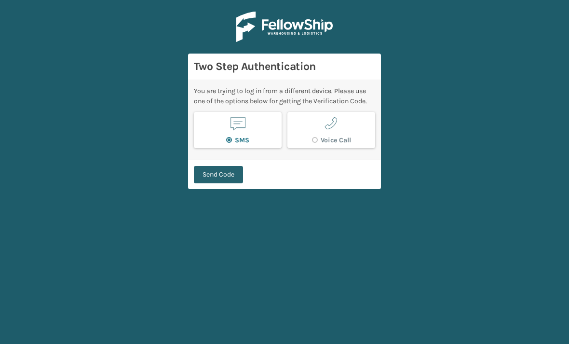 The height and width of the screenshot is (344, 569). What do you see at coordinates (331, 140) in the screenshot?
I see `label: Voice Call` at bounding box center [331, 140].